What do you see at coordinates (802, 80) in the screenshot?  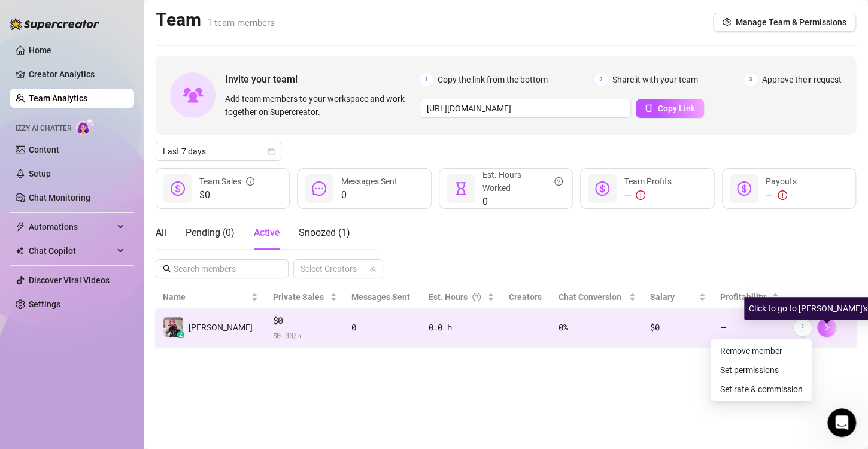 I see `span: Approve their request` at bounding box center [802, 80].